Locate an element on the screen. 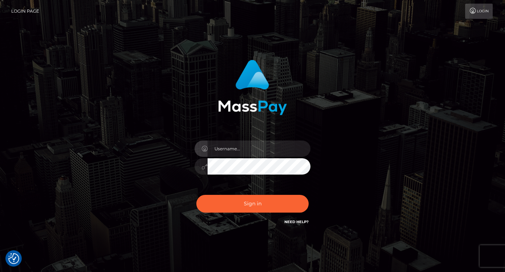  img: Revisit consent button is located at coordinates (14, 258).